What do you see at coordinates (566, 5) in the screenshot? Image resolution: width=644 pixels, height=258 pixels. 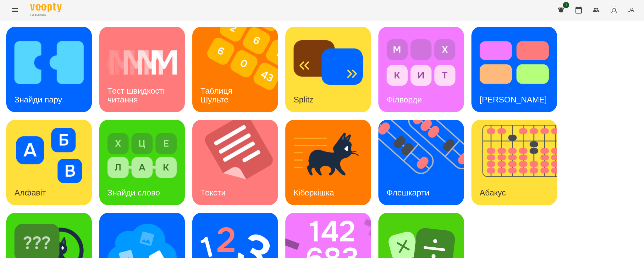 I see `span: 1` at bounding box center [566, 5].